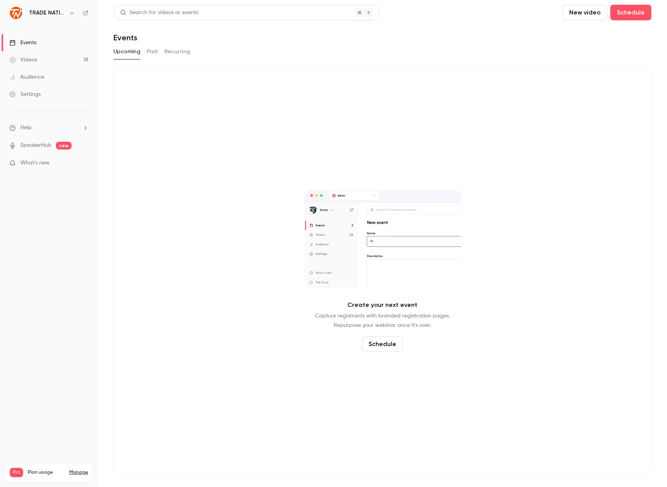  I want to click on h1: Events, so click(125, 38).